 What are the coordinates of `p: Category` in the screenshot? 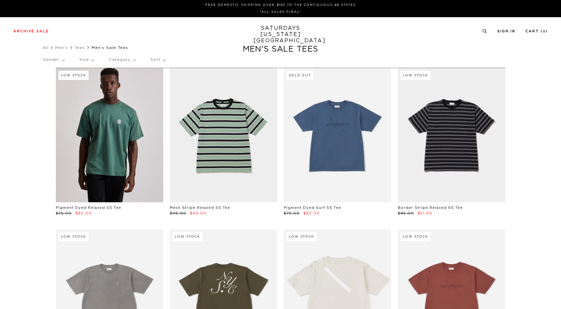 It's located at (122, 60).